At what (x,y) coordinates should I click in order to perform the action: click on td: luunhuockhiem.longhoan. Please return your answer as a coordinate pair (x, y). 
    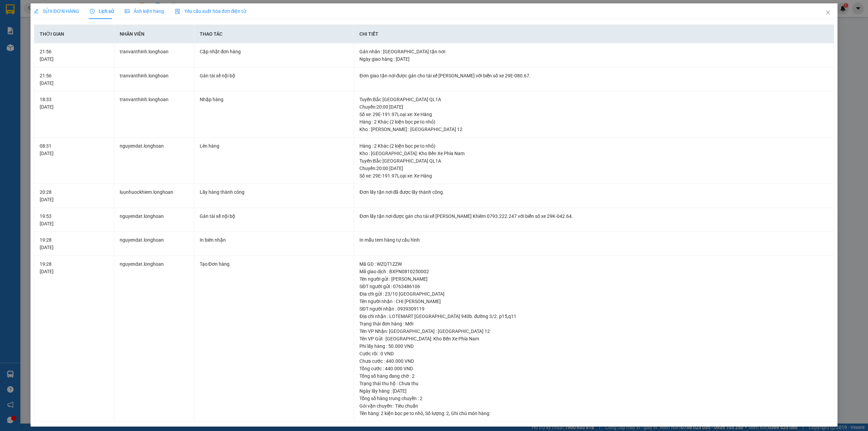
    Looking at the image, I should click on (155, 196).